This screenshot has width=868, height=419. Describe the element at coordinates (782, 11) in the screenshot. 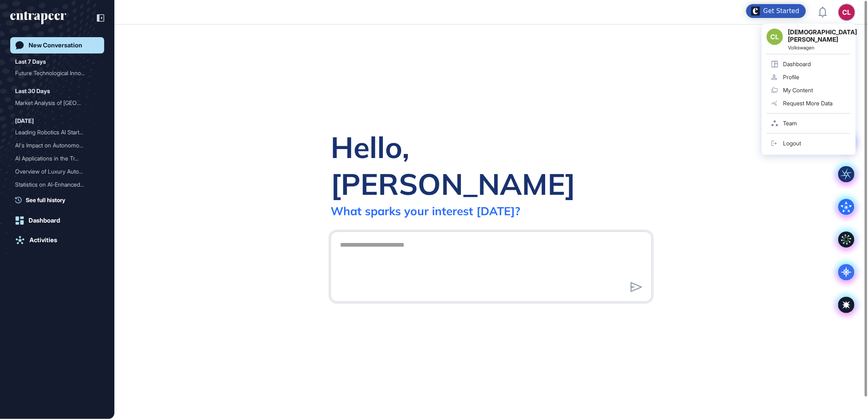

I see `div: Get Started` at that location.